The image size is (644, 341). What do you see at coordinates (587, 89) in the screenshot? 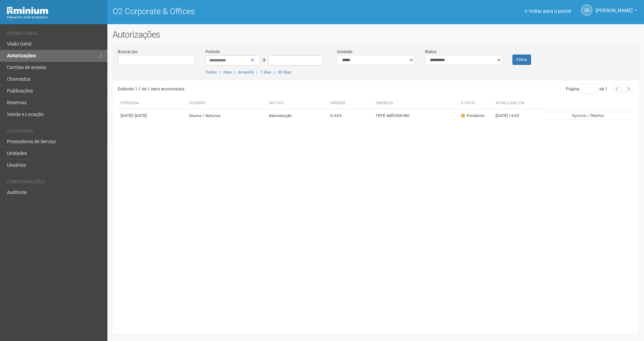
I see `span: Página de 1` at bounding box center [587, 89].